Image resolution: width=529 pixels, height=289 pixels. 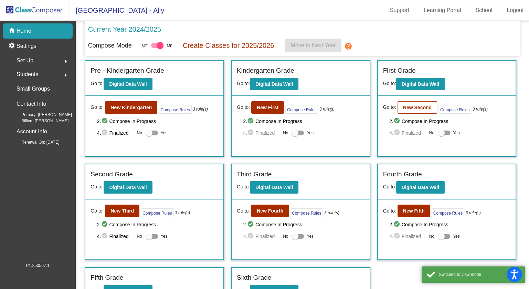 I want to click on mat-icon: settings, so click(x=12, y=46).